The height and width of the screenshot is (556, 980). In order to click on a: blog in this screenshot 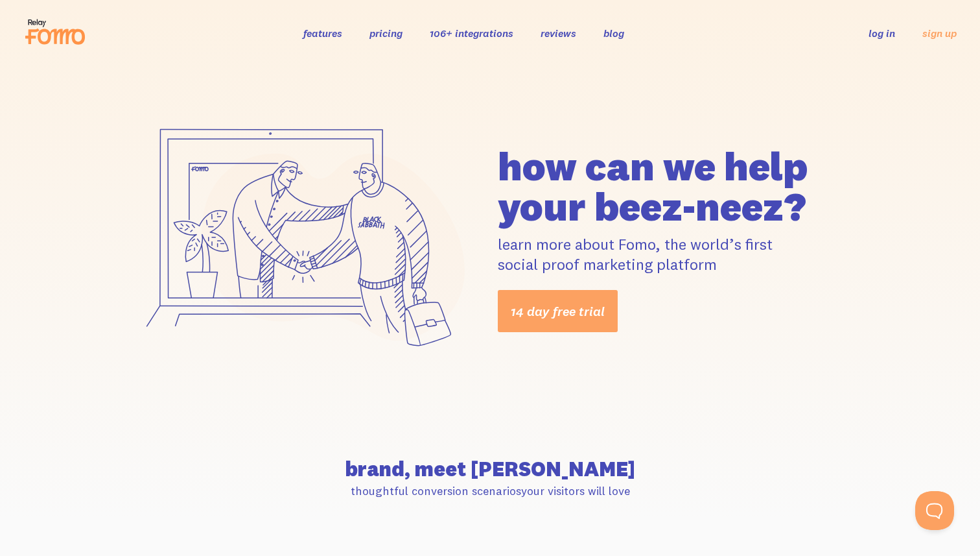, I will do `click(614, 33)`.